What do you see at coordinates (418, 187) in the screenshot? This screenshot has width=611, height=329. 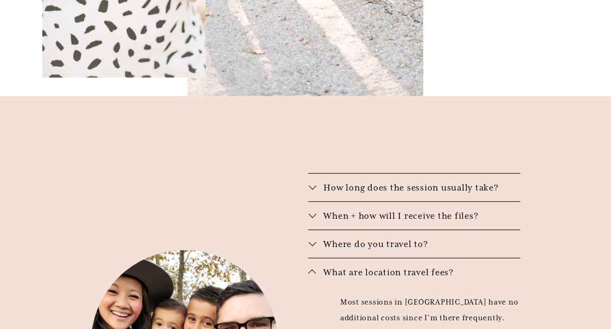 I see `span: How long does the session usually take?` at bounding box center [418, 187].